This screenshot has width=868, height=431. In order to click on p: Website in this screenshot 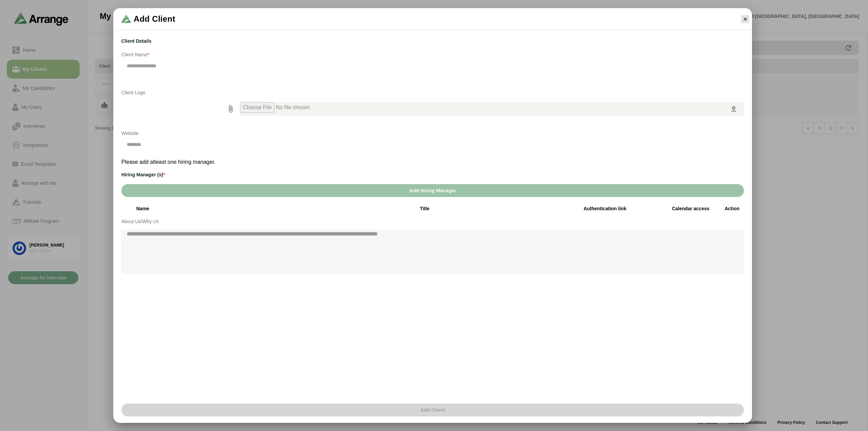, I will do `click(275, 133)`.